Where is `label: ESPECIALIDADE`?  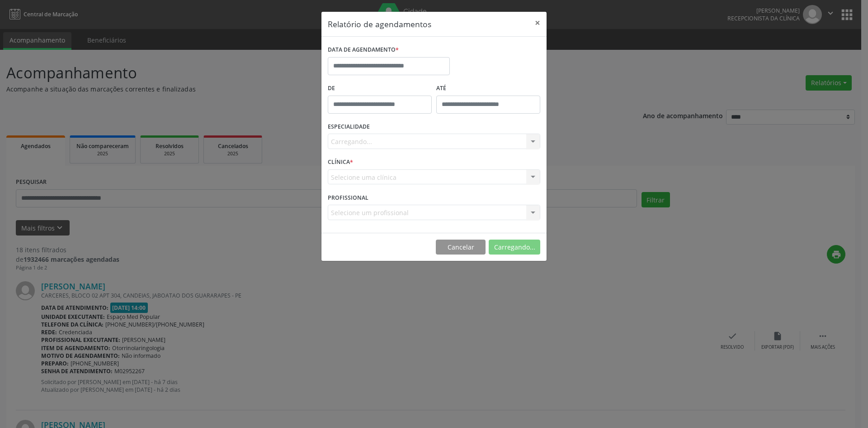 label: ESPECIALIDADE is located at coordinates (348, 127).